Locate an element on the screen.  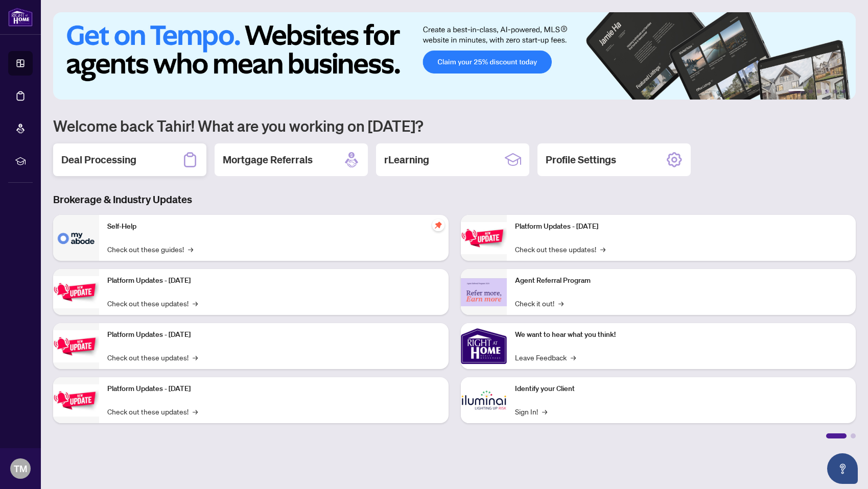
img: Platform Updates - September 16, 2025 is located at coordinates (76, 292).